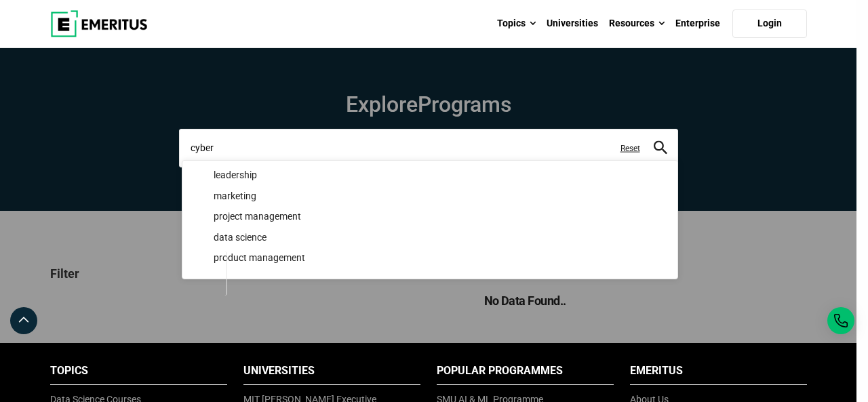  What do you see at coordinates (630, 148) in the screenshot?
I see `a: Reset search` at bounding box center [630, 148].